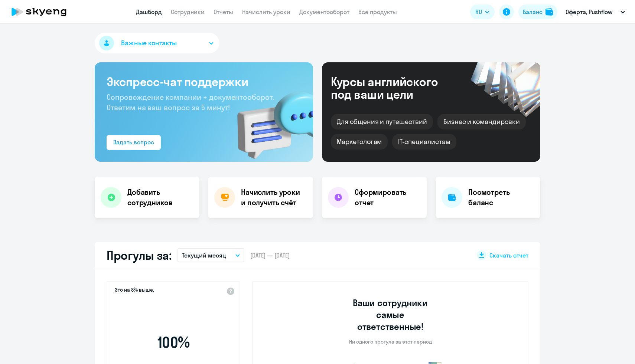 The width and height of the screenshot is (635, 364). Describe the element at coordinates (424, 142) in the screenshot. I see `div: IT-специалистам` at that location.